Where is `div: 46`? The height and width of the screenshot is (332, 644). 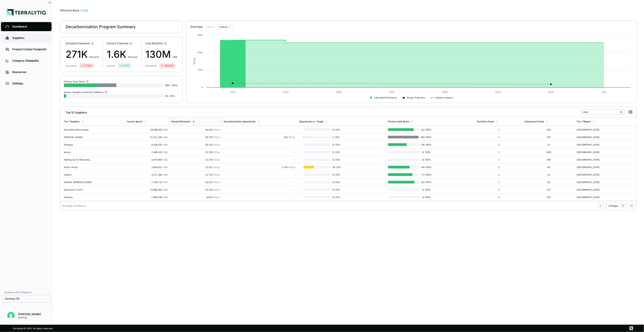
div: 46 is located at coordinates (549, 167).